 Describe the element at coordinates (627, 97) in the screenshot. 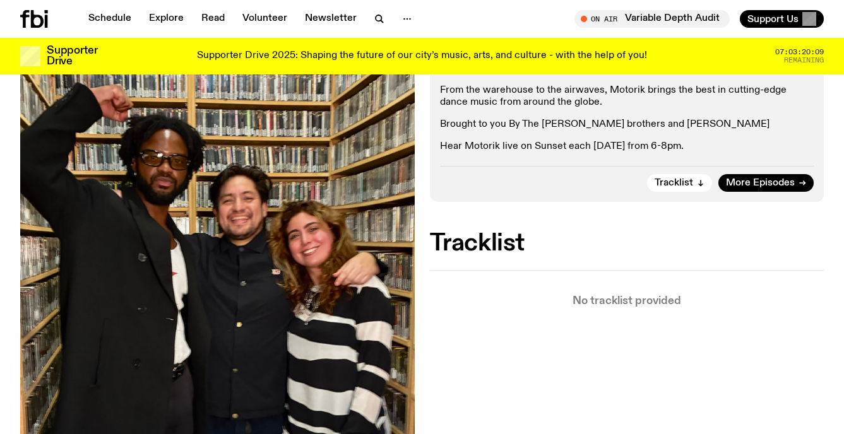

I see `p: From the warehouse to the airwaves, Motorik brings the best in cutting-edge dance music from arou...` at that location.